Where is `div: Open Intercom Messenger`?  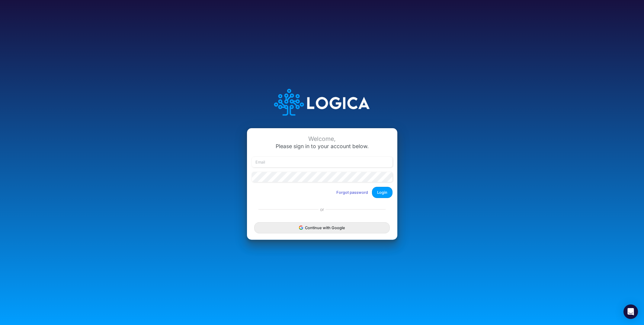
div: Open Intercom Messenger is located at coordinates (631, 312).